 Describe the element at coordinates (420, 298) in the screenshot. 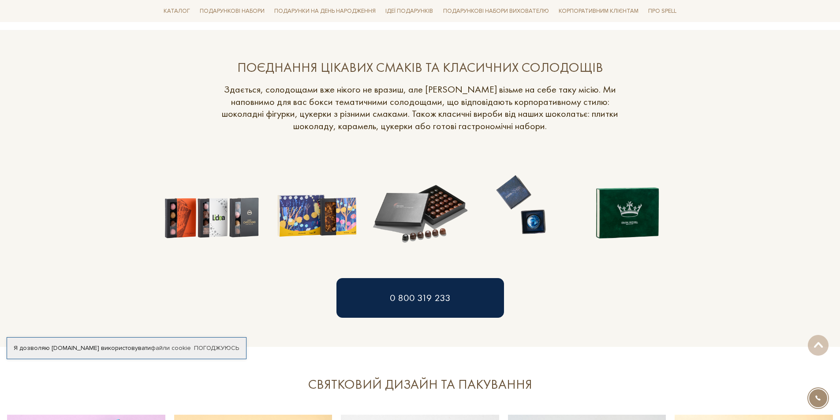

I see `a: 0 800 319 233` at that location.